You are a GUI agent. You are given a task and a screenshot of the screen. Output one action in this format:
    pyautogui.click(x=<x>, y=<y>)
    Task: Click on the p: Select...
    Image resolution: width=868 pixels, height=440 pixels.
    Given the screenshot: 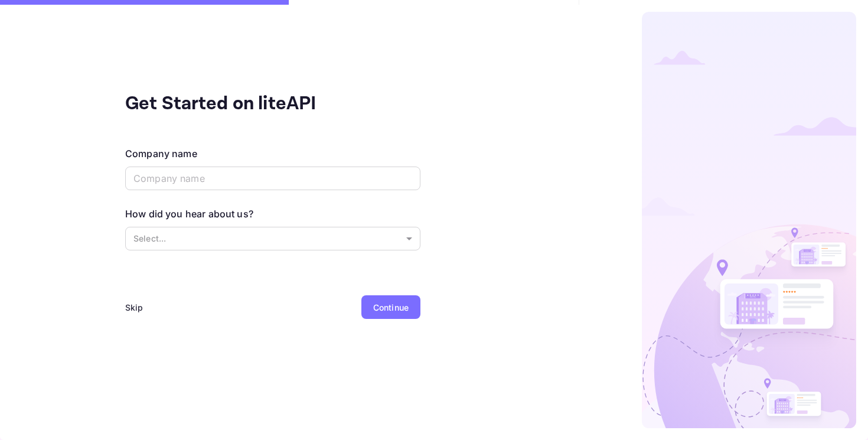 What is the action you would take?
    pyautogui.click(x=268, y=238)
    